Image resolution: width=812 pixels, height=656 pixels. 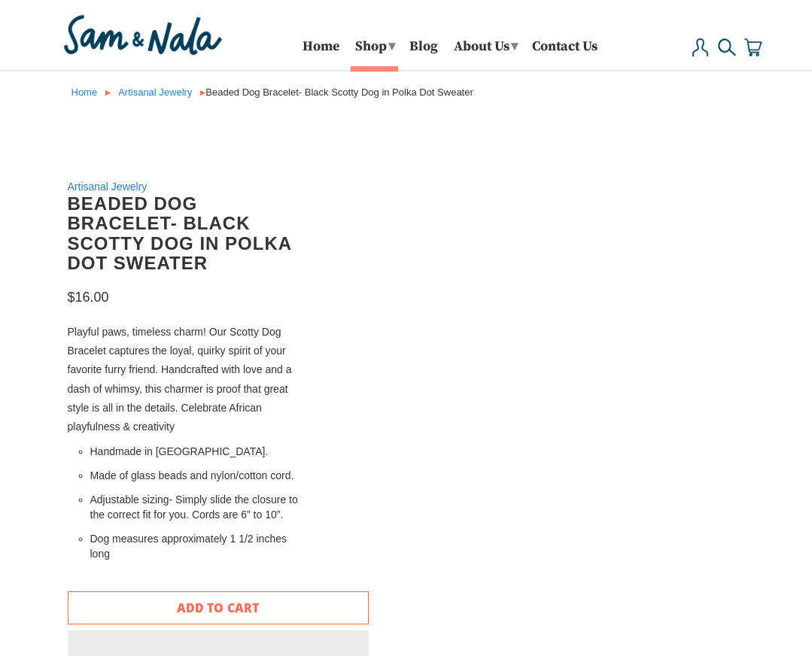 I want to click on a: Contact Us, so click(x=564, y=54).